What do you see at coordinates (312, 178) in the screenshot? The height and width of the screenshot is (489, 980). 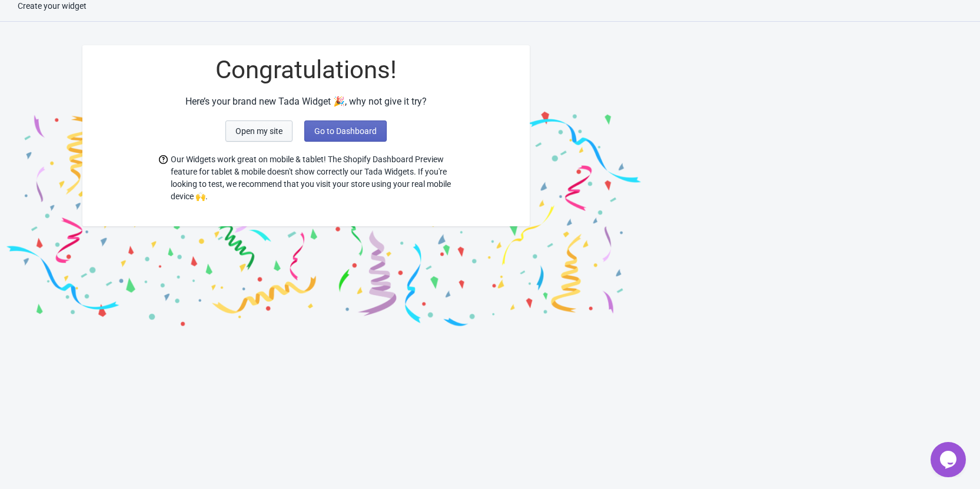 I see `span: Our Widgets work great on mobile & tablet! The Shopify Dashboard Preview feature for tablet & mob...` at bounding box center [312, 178].